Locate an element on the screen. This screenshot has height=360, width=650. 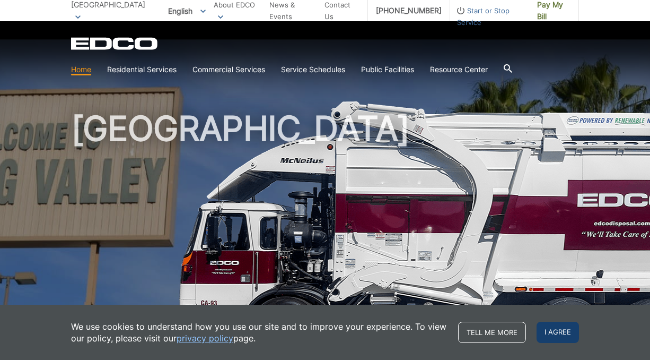
a: Resource Center is located at coordinates (459, 69).